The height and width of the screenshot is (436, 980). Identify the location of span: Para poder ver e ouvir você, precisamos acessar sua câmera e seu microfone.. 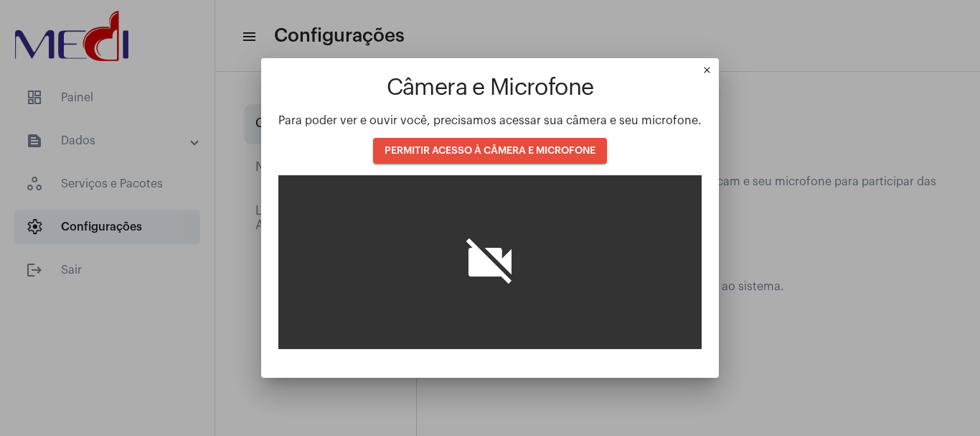
(490, 121).